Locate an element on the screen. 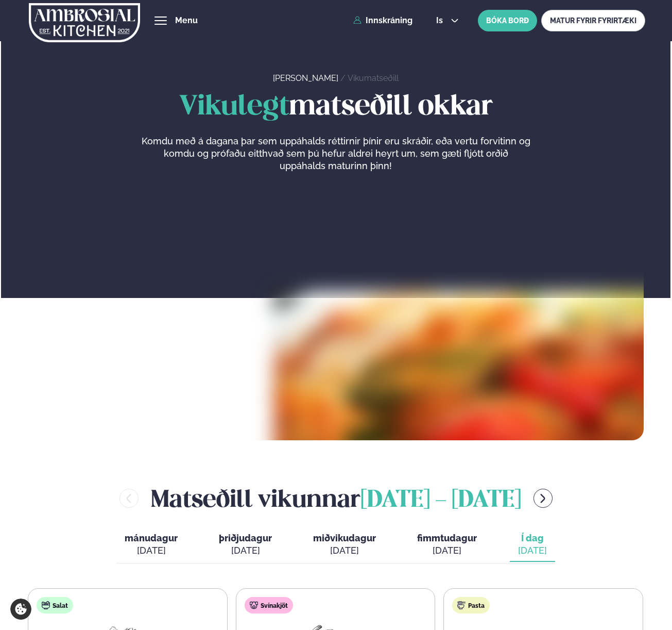  a: MATUR FYRIR FYRIRTÆKI is located at coordinates (594, 21).